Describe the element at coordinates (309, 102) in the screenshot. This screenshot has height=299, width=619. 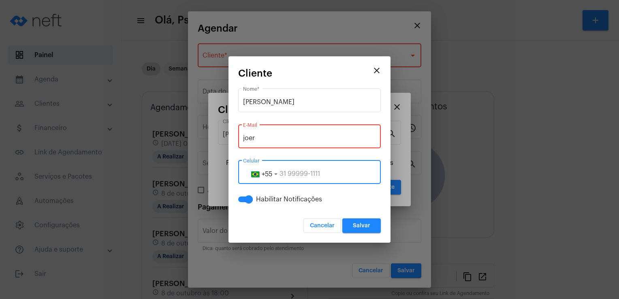
I see `input: Digite o nome` at that location.